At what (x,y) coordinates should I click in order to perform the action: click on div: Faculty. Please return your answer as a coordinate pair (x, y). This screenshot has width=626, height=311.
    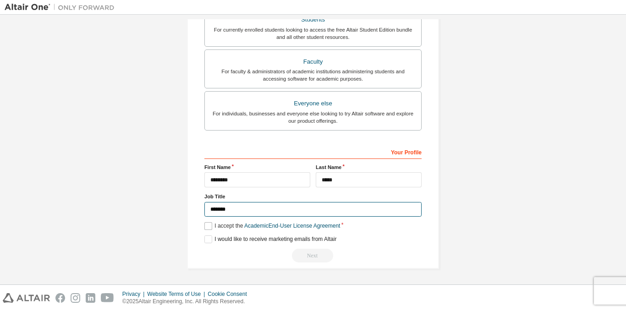
    Looking at the image, I should click on (313, 62).